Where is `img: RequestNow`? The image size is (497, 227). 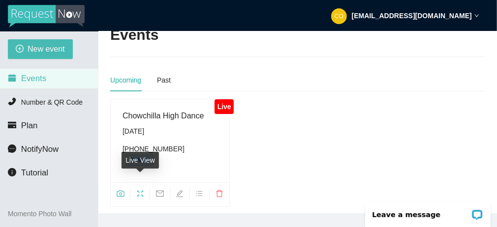
img: RequestNow is located at coordinates (46, 16).